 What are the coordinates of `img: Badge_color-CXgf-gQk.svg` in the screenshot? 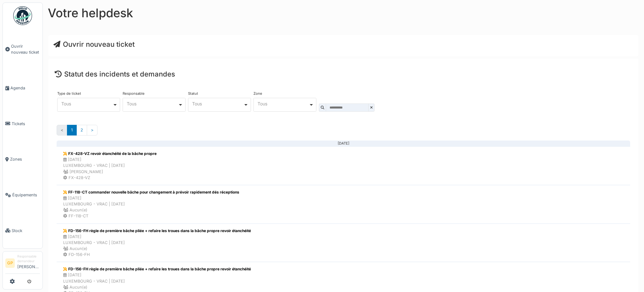 It's located at (22, 15).